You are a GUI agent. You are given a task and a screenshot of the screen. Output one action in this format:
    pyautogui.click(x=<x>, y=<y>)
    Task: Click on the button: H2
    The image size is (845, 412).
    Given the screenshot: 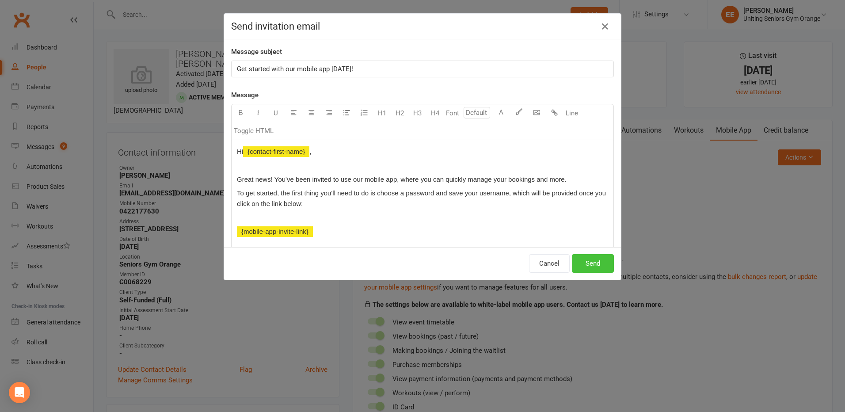 What is the action you would take?
    pyautogui.click(x=399, y=113)
    